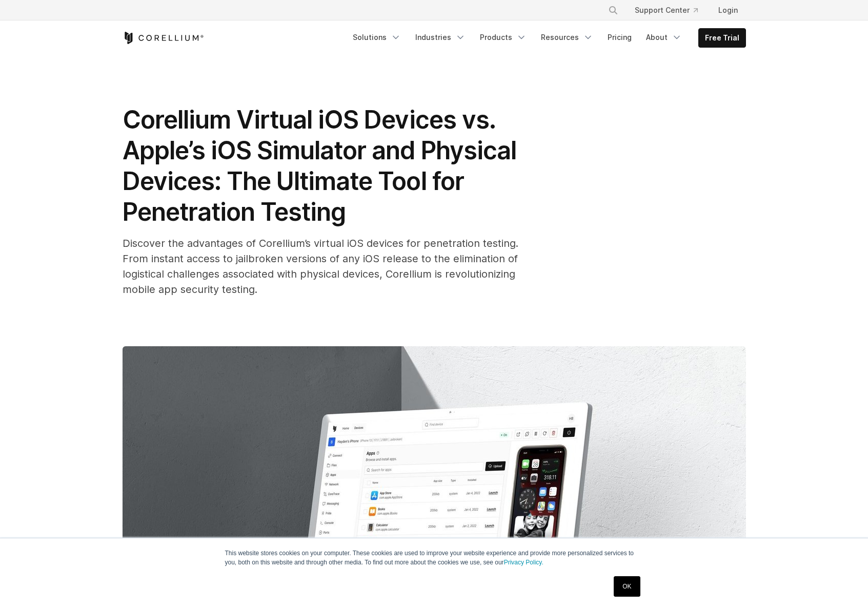  Describe the element at coordinates (722, 38) in the screenshot. I see `a: Free Trial` at that location.